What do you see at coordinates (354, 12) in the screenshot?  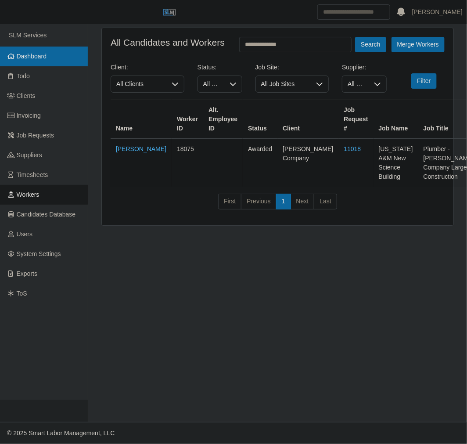 I see `input: Search` at bounding box center [354, 12].